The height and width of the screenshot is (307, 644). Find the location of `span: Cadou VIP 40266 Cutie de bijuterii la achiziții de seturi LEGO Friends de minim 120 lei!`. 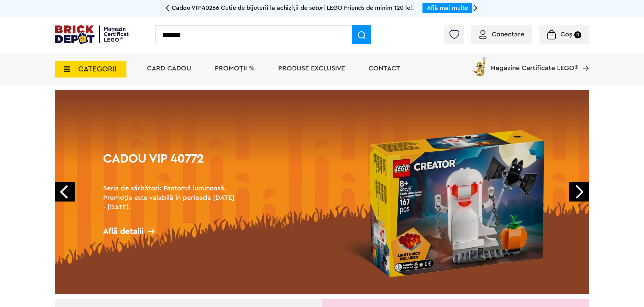

span: Cadou VIP 40266 Cutie de bijuterii la achiziții de seturi LEGO Friends de minim 120 lei! is located at coordinates (293, 8).